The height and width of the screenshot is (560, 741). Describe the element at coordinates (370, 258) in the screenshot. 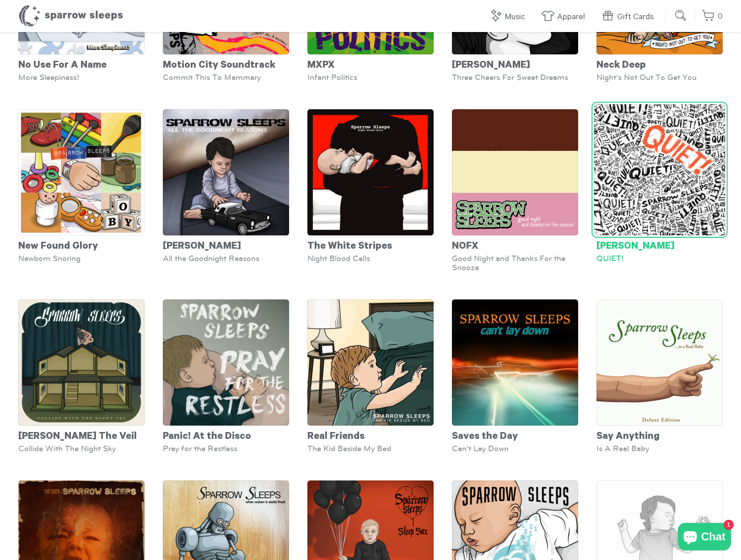

I see `div: Night Blood Cells` at that location.